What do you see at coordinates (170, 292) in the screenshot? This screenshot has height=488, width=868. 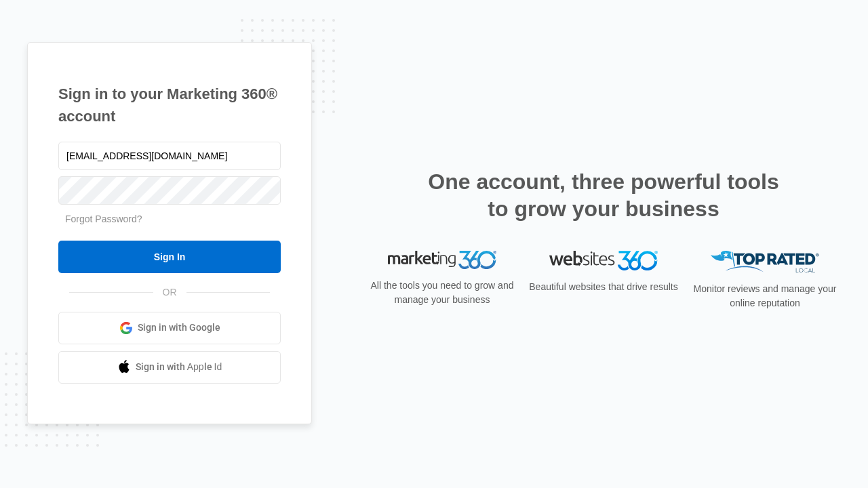 I see `span: OR` at bounding box center [170, 292].